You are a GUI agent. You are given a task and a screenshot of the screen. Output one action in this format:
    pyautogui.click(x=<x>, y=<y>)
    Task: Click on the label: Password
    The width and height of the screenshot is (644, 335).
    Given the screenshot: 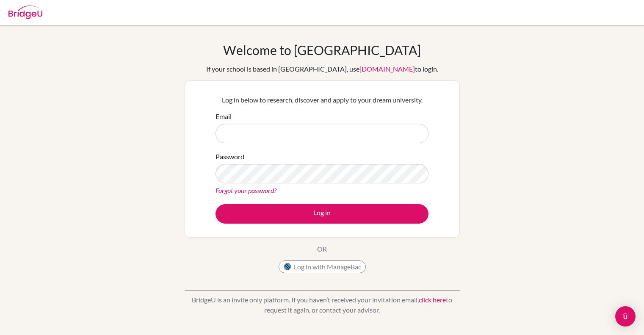 What is the action you would take?
    pyautogui.click(x=230, y=157)
    